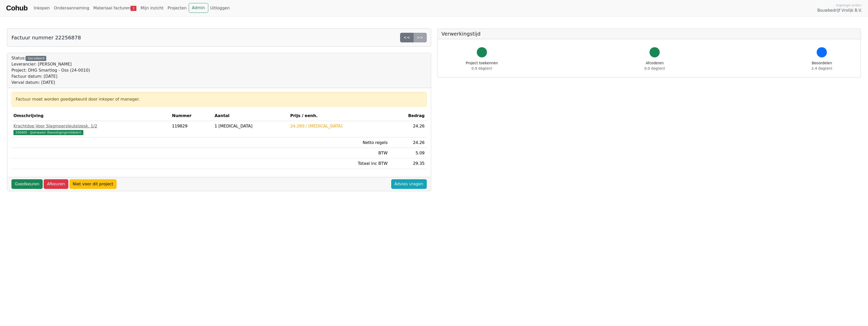 Image resolution: width=868 pixels, height=326 pixels. What do you see at coordinates (339, 143) in the screenshot?
I see `td: Netto regels` at bounding box center [339, 143].